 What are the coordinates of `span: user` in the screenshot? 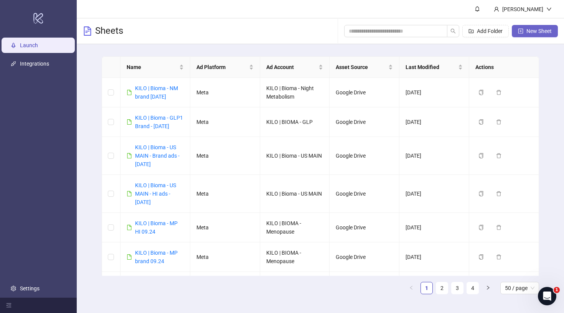 It's located at (497, 9).